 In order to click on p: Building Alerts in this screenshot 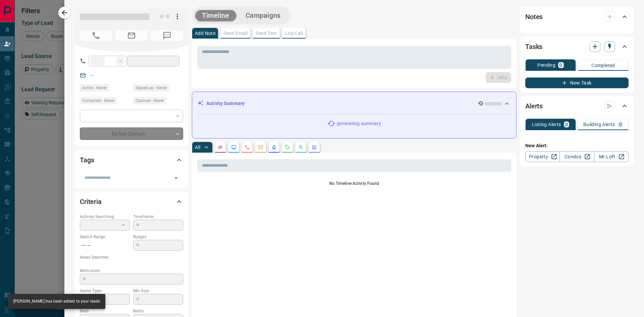, I will do `click(599, 124)`.